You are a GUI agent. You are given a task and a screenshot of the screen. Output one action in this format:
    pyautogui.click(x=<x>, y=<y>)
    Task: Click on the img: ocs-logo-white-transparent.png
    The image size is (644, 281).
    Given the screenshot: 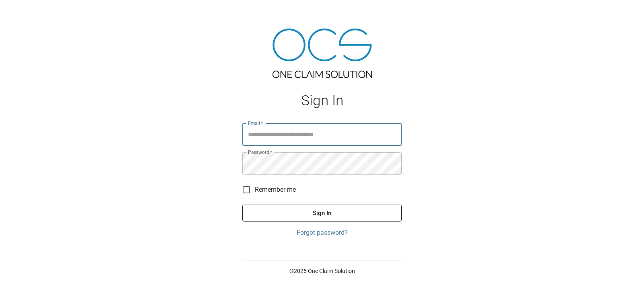 What is the action you would take?
    pyautogui.click(x=26, y=13)
    